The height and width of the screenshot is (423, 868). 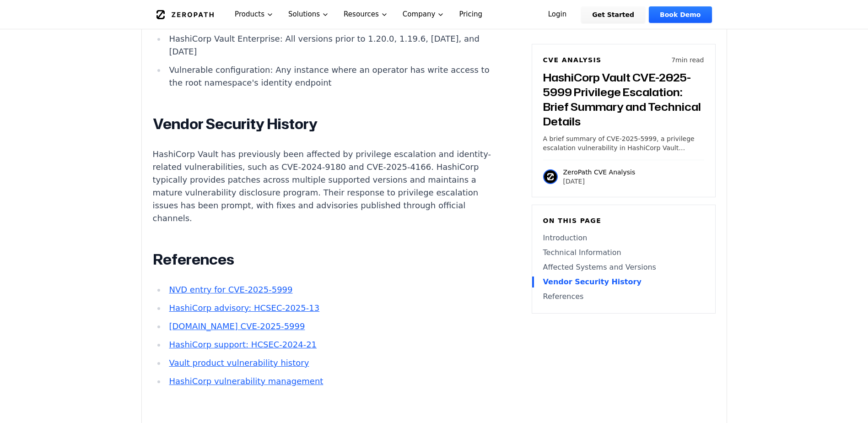 What do you see at coordinates (572, 60) in the screenshot?
I see `h6: CVE Analysis` at bounding box center [572, 60].